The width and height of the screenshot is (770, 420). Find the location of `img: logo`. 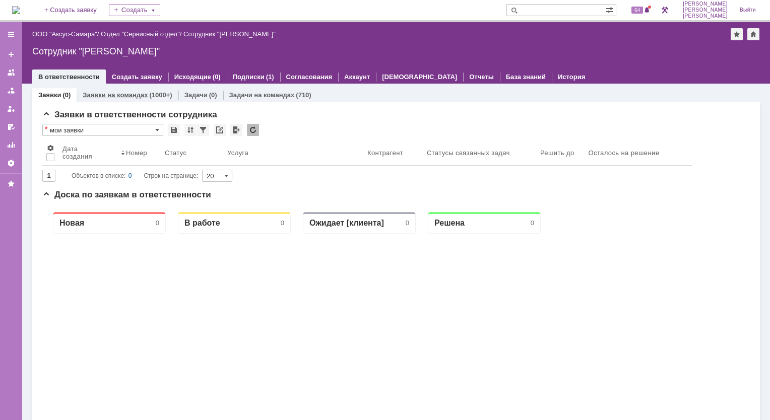

img: logo is located at coordinates (16, 10).